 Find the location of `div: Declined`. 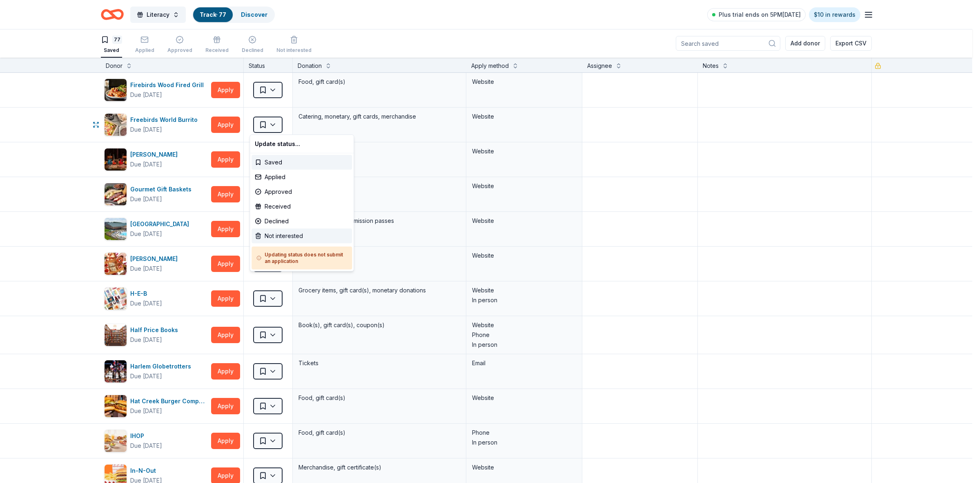

div: Declined is located at coordinates (302, 221).